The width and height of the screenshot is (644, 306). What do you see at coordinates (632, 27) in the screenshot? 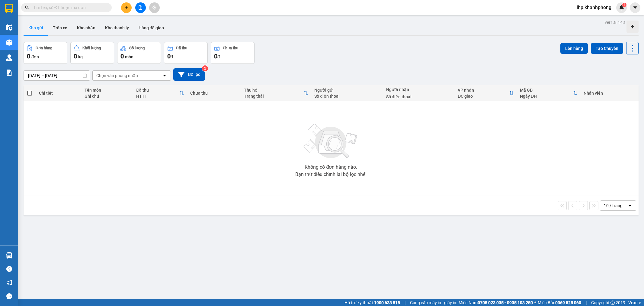
I see `div: Tạo kho hàng mới` at bounding box center [632, 27].